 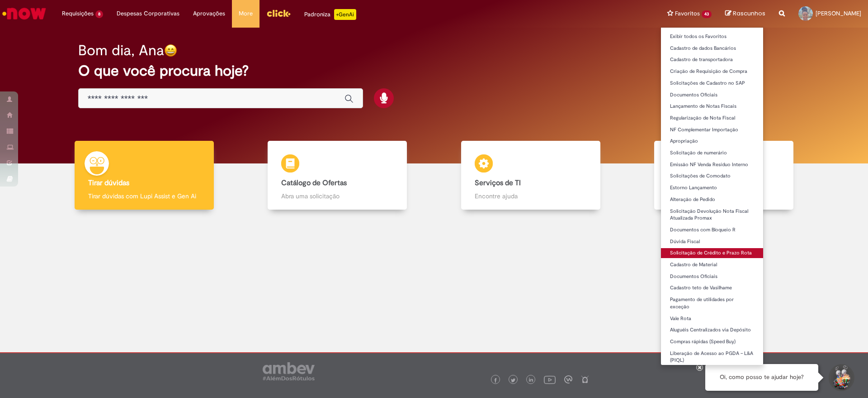 I want to click on span: 43, so click(x=707, y=14).